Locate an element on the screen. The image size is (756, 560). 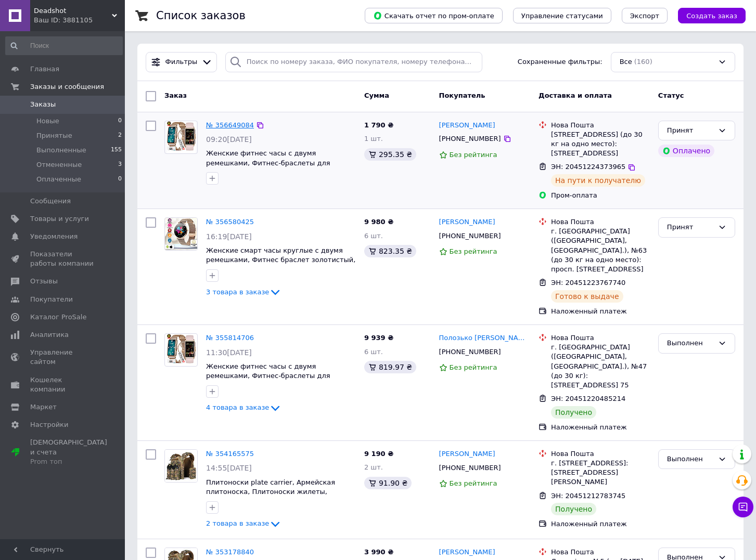
button: Управление статусами is located at coordinates (562, 15).